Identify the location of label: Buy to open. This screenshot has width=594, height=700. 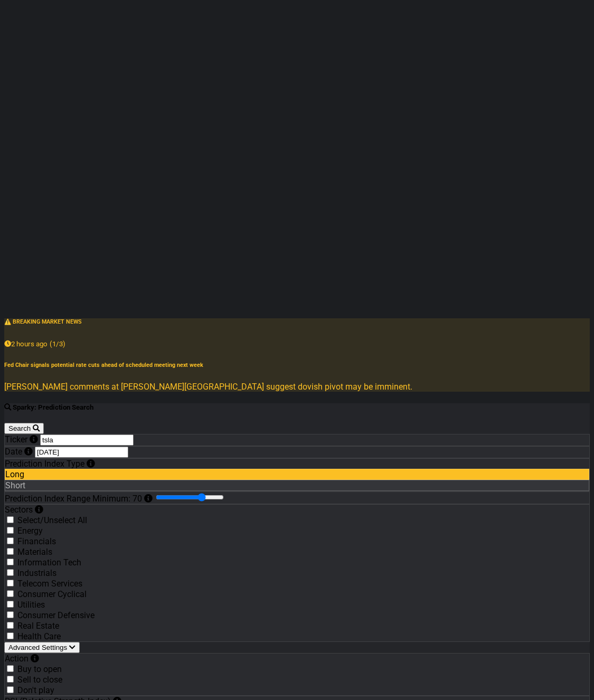
(40, 669).